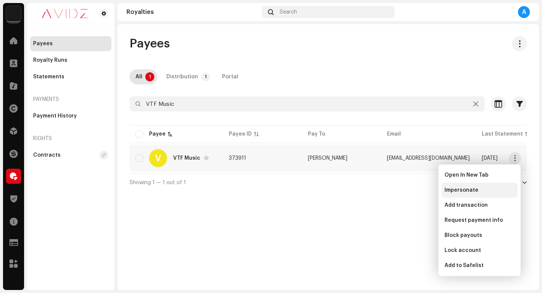  I want to click on span: Payees, so click(149, 44).